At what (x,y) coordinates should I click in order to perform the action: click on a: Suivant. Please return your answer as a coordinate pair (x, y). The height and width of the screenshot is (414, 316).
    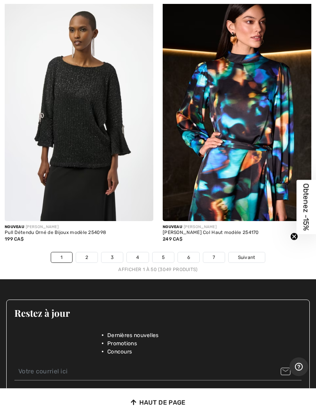
    Looking at the image, I should click on (247, 257).